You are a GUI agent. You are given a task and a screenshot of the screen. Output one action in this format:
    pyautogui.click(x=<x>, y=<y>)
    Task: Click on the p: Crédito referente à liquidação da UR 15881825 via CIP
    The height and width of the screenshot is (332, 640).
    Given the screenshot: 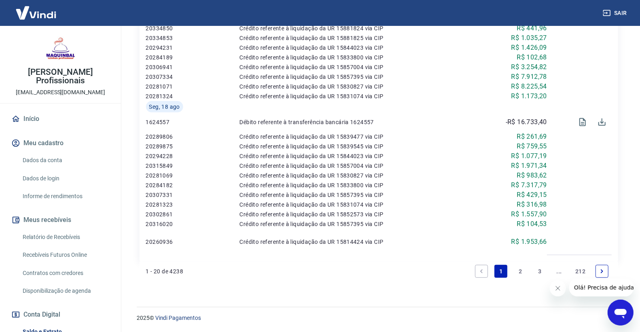 What is the action you would take?
    pyautogui.click(x=359, y=38)
    